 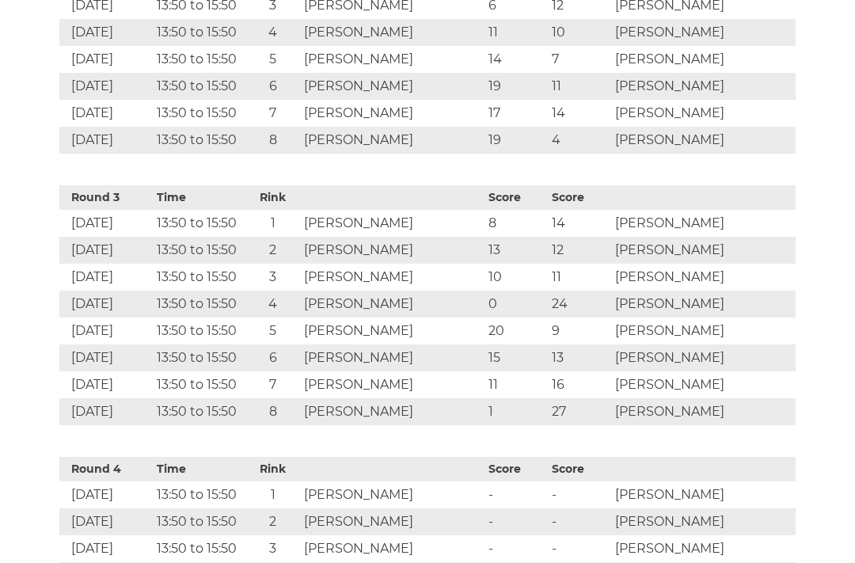 I want to click on td: 19, so click(x=516, y=87).